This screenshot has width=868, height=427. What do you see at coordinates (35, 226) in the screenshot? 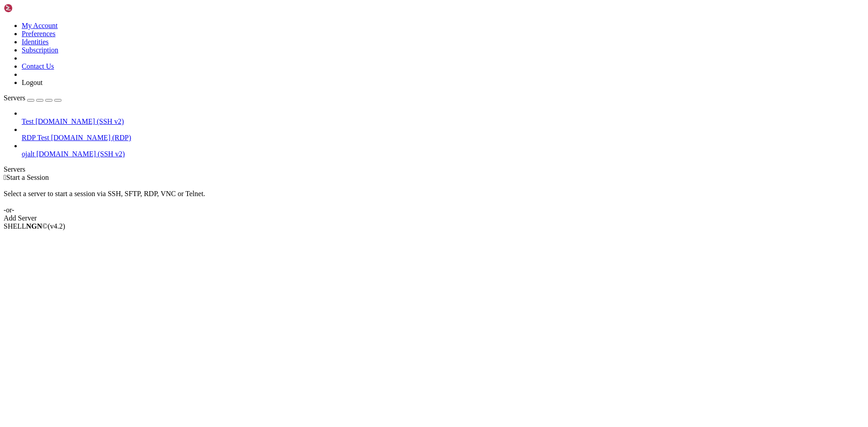
I see `b: NGN` at bounding box center [35, 226].